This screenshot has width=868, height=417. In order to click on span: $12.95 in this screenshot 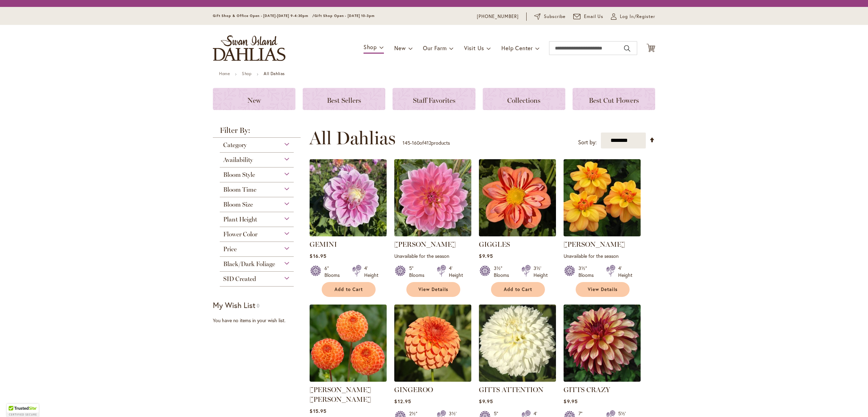, I will do `click(402, 401)`.